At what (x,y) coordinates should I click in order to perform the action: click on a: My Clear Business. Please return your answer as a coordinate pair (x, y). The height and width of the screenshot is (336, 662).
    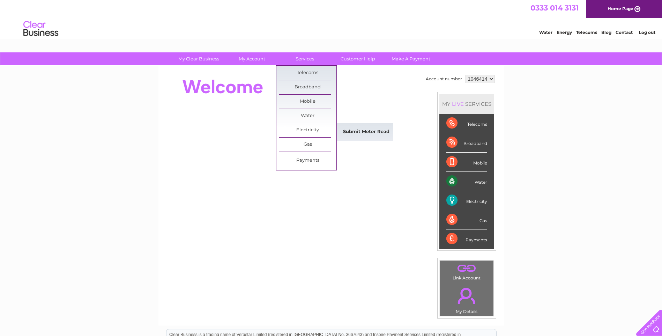
    Looking at the image, I should click on (199, 59).